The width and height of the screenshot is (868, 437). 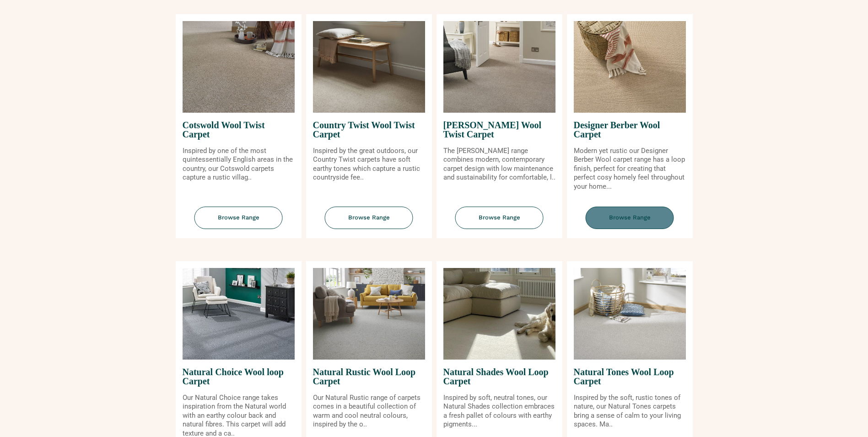 What do you see at coordinates (239, 164) in the screenshot?
I see `p: Inspired by one of the most quintessentially English areas in the country, our Cotswold carpets c...` at bounding box center [239, 164].